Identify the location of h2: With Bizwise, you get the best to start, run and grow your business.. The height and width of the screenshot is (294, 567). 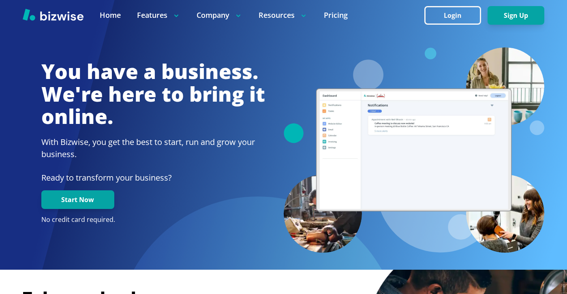
(153, 148).